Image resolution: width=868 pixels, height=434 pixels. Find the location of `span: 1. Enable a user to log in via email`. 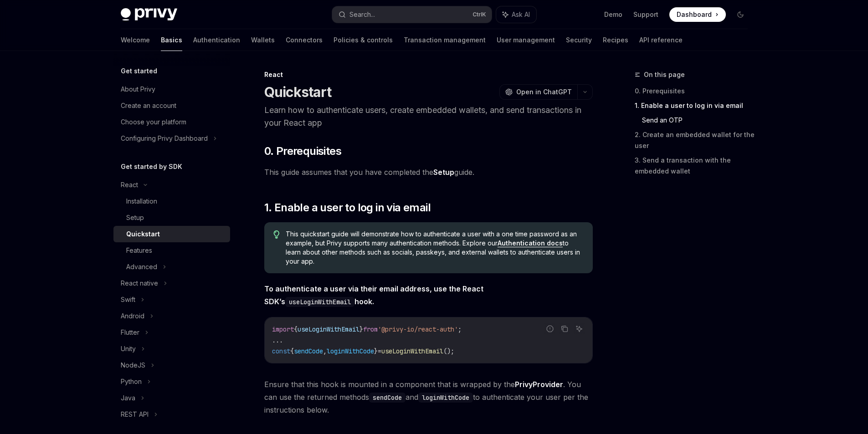

span: 1. Enable a user to log in via email is located at coordinates (347, 208).